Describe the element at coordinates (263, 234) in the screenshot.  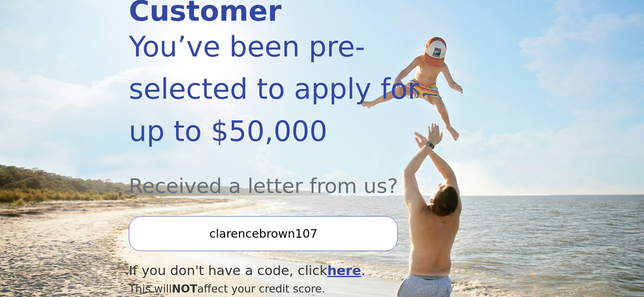
I see `input: Enter your Offer Code:` at that location.